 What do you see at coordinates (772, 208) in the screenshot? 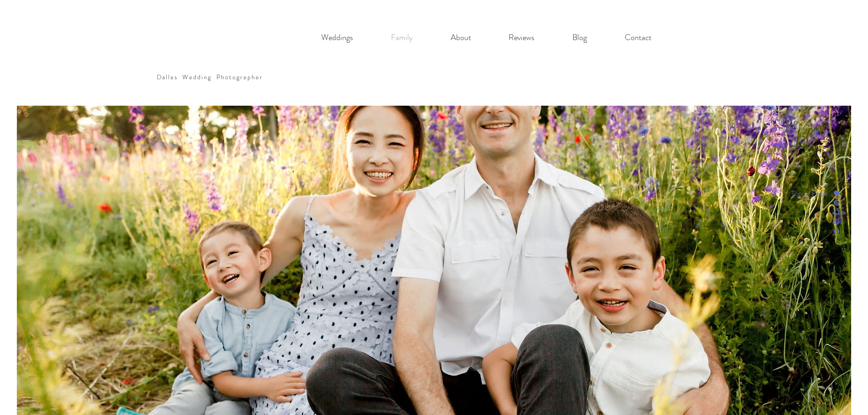
I see `nav: Page` at bounding box center [772, 208].